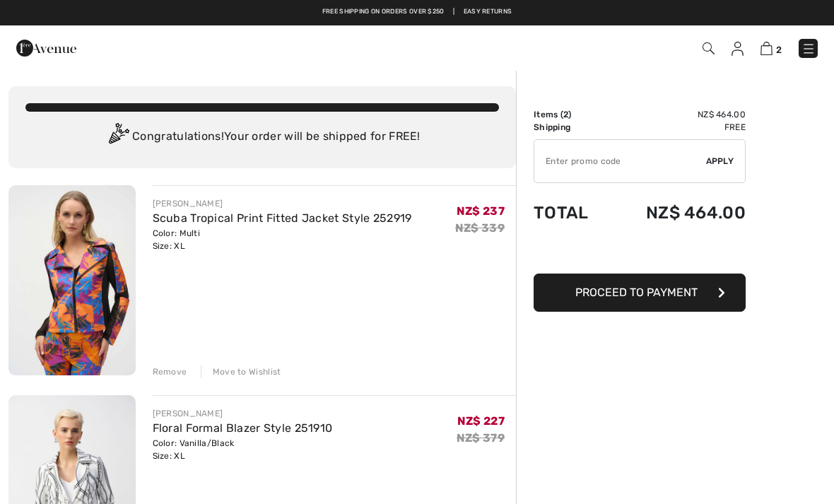 The image size is (834, 504). What do you see at coordinates (72, 280) in the screenshot?
I see `img: Scuba Tropical Print Fitted Jacket Style 252919` at bounding box center [72, 280].